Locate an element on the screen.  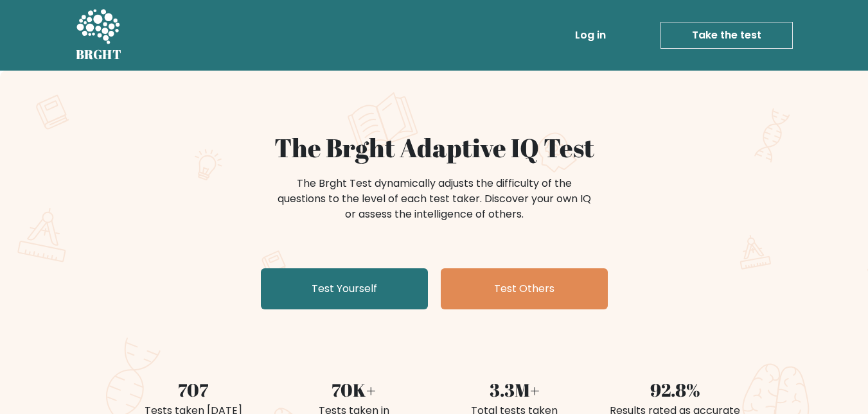
a: Take the test is located at coordinates (727, 36).